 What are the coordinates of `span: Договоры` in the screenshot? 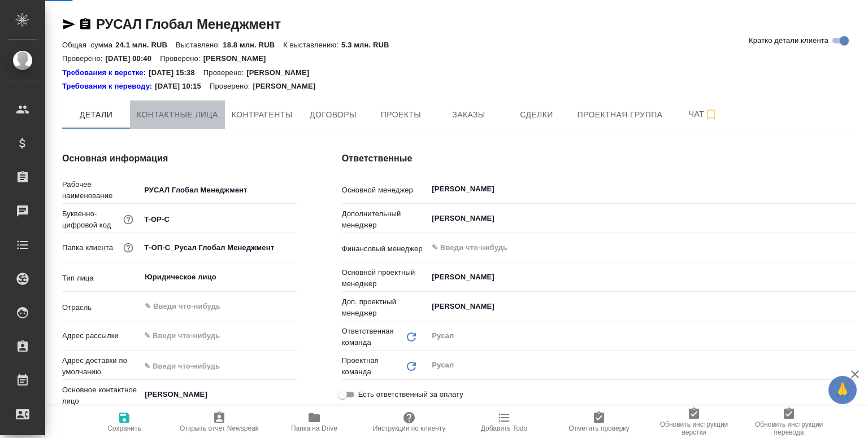 It's located at (333, 115).